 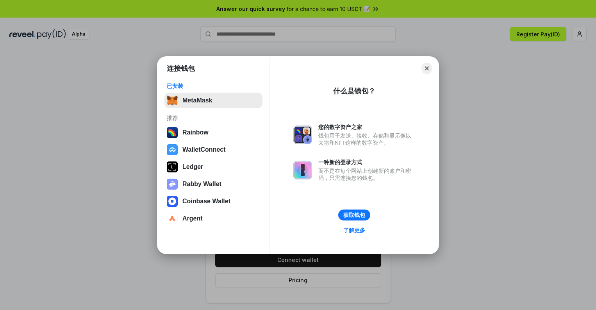 What do you see at coordinates (213, 201) in the screenshot?
I see `button: Coinbase Wallet` at bounding box center [213, 201].